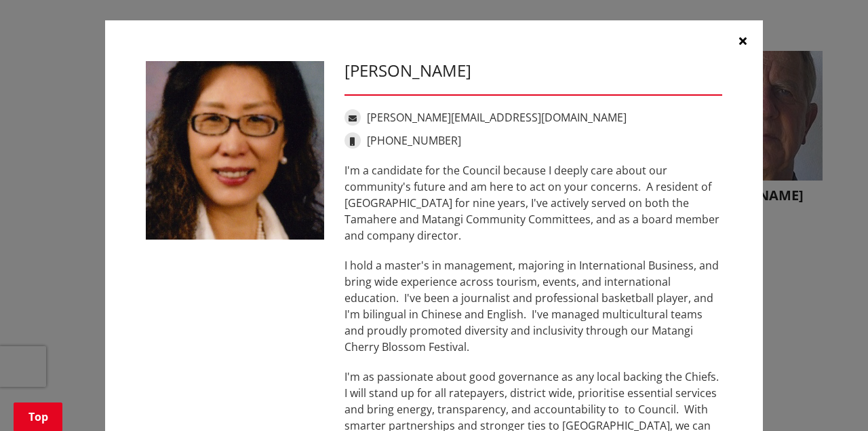 This screenshot has height=431, width=868. I want to click on a: Top, so click(38, 417).